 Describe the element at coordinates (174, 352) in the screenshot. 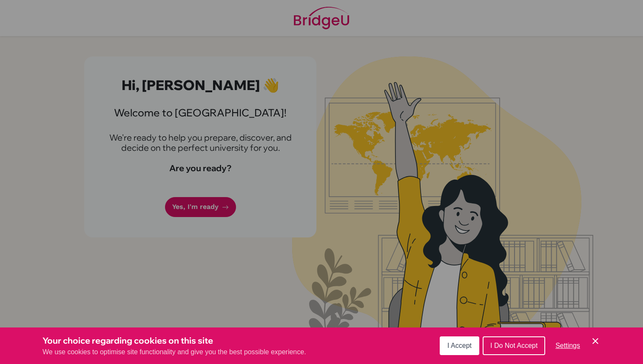

I see `p: We use cookies to optimise site functionality and give you the best possible experience.` at that location.